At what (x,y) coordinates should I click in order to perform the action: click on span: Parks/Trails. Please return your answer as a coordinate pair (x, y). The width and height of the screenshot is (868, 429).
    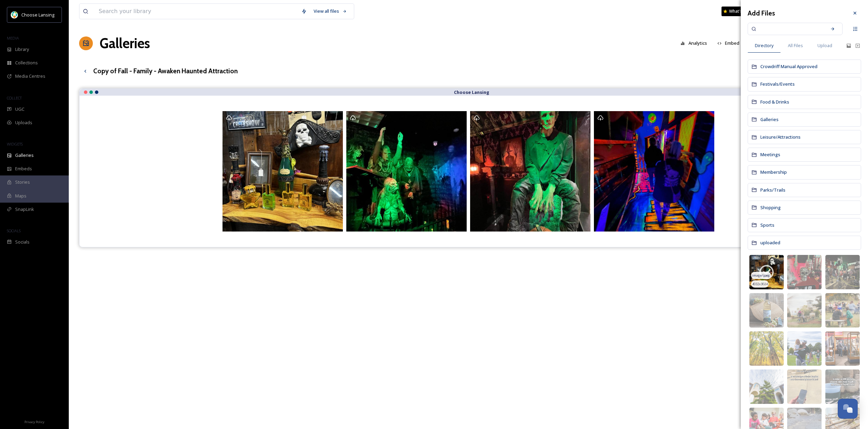
    Looking at the image, I should click on (773, 190).